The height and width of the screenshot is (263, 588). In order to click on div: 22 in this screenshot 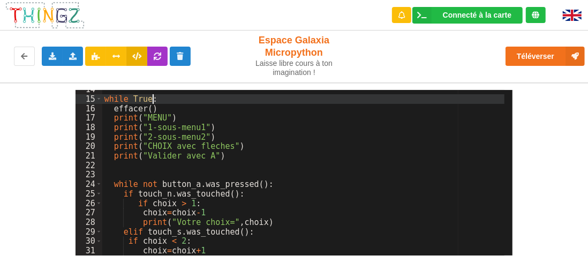, I will do `click(89, 165)`.